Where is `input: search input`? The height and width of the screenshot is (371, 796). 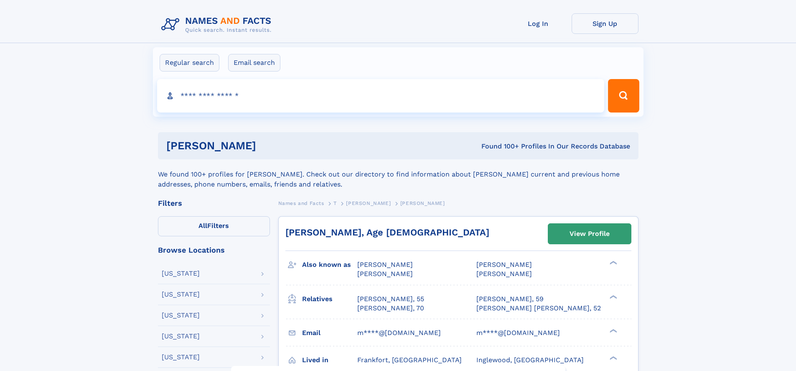 input: search input is located at coordinates (381, 96).